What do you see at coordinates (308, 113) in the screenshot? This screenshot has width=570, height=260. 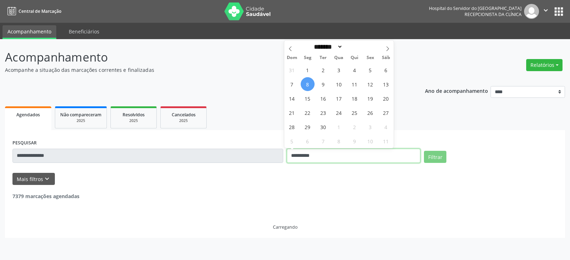 I see `span: Setembro 22, 2025` at bounding box center [308, 113].